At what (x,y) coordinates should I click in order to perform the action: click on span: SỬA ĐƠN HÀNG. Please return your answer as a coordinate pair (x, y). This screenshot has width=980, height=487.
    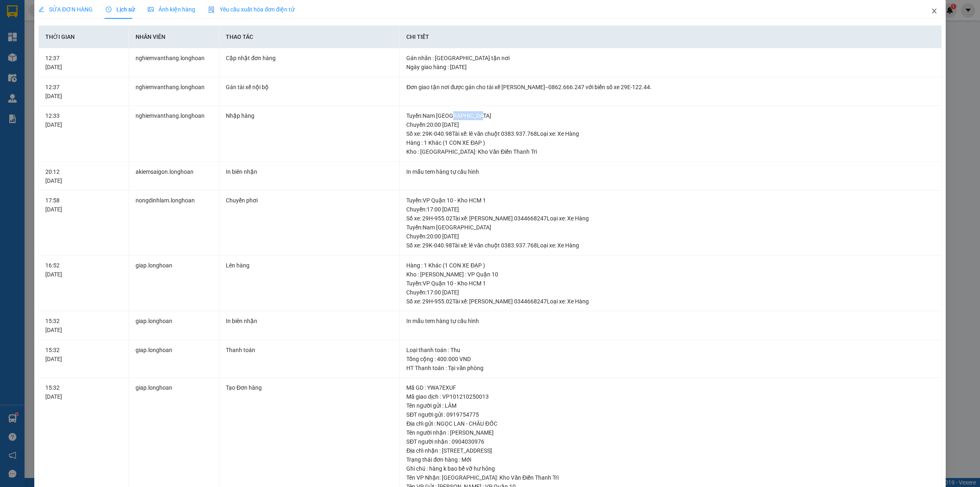
    Looking at the image, I should click on (66, 9).